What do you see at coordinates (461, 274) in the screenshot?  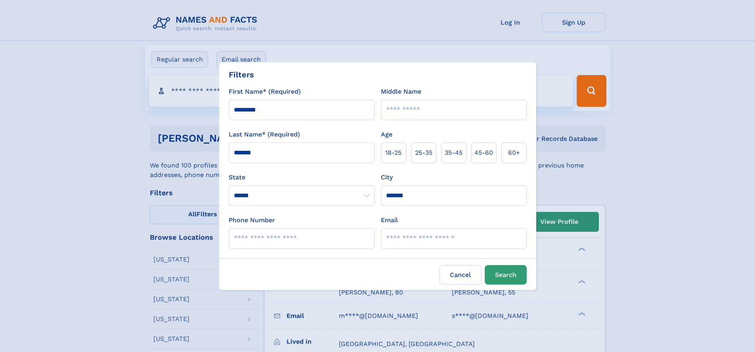 I see `label: Cancel` at bounding box center [461, 274].